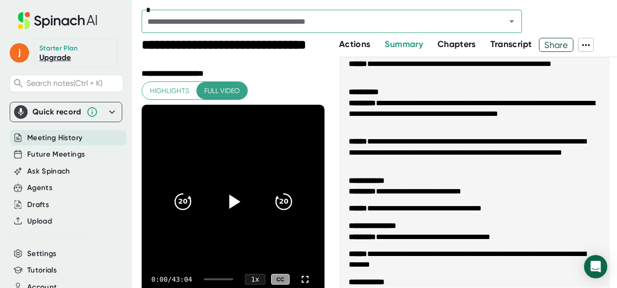  What do you see at coordinates (169, 91) in the screenshot?
I see `button: Highlights` at bounding box center [169, 91].